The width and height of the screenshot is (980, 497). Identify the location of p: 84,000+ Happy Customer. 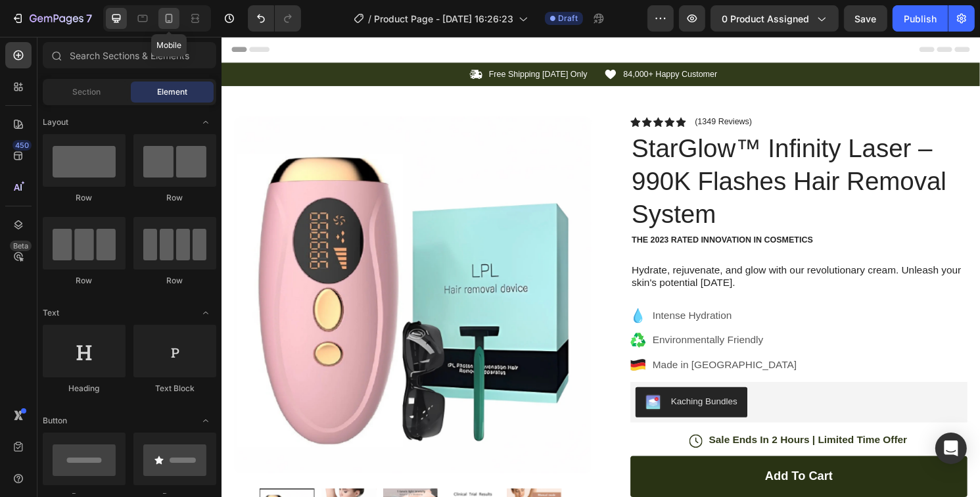
(466, 38).